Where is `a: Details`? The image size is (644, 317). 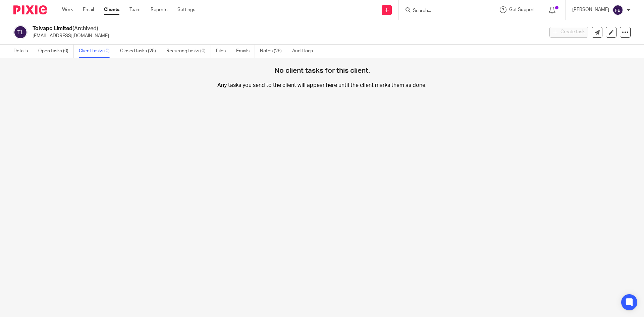 a: Details is located at coordinates (23, 51).